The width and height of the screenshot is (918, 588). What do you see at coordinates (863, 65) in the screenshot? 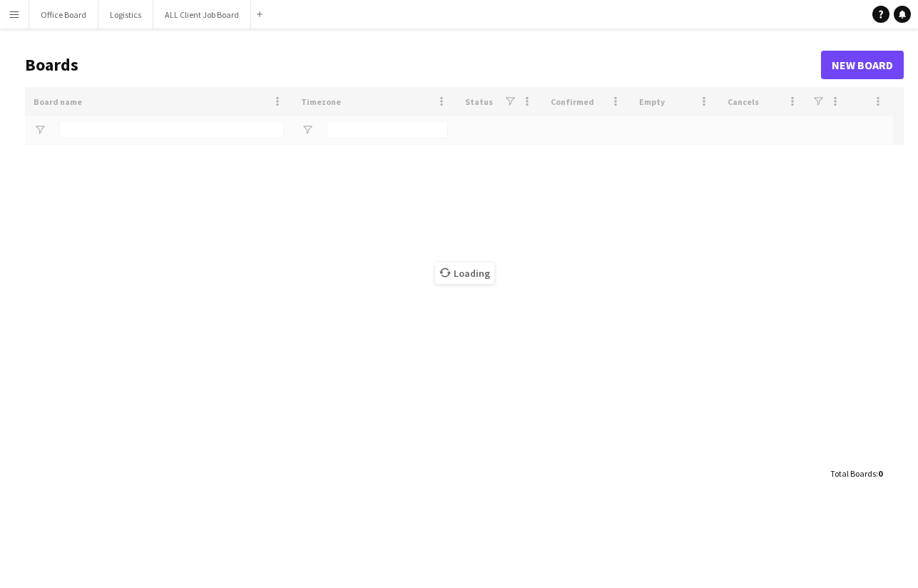
I see `a: New Board` at bounding box center [863, 65].